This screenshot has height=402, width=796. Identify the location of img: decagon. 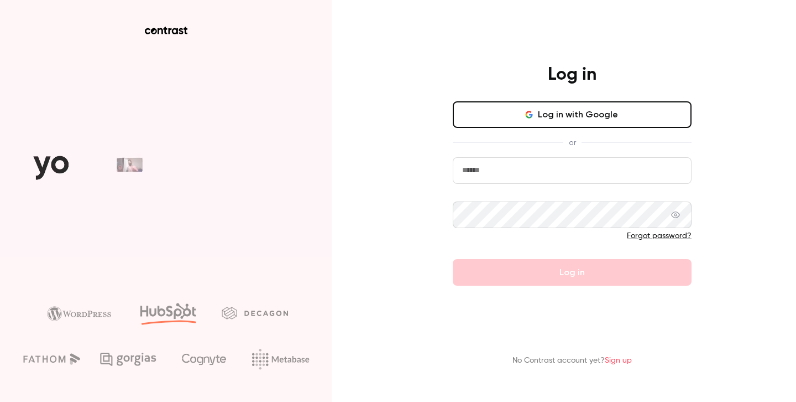
(255, 312).